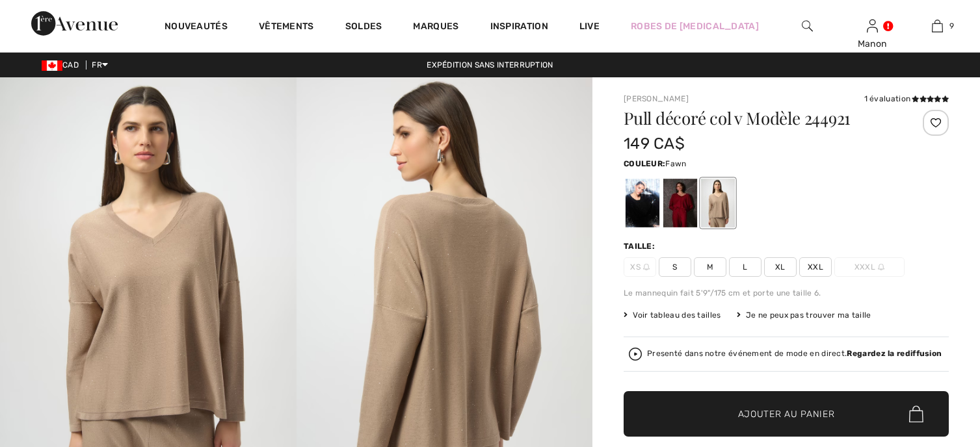 The image size is (980, 447). What do you see at coordinates (675, 164) in the screenshot?
I see `span: Fawn` at bounding box center [675, 164].